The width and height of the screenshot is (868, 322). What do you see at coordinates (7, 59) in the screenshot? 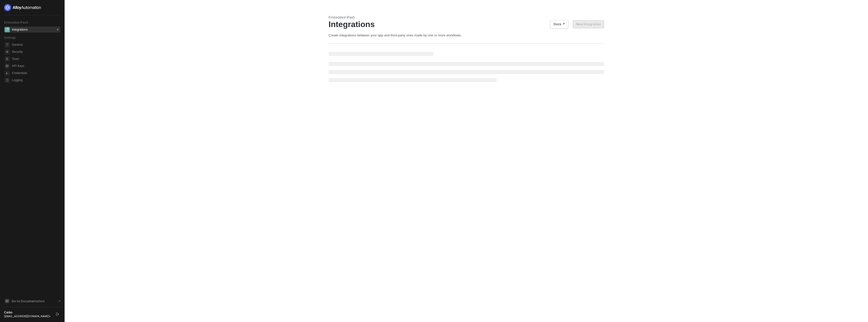
I see `span: team` at bounding box center [7, 59].